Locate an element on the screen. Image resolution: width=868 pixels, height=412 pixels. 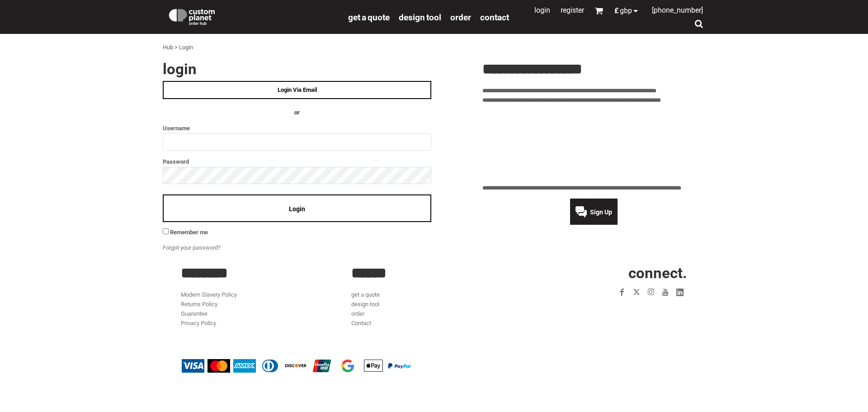
span: Remember me is located at coordinates (189, 232).